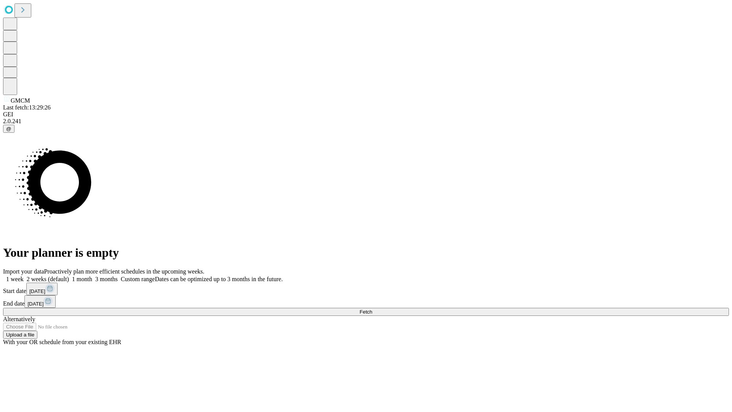  What do you see at coordinates (82, 279) in the screenshot?
I see `span: 1 month` at bounding box center [82, 279].